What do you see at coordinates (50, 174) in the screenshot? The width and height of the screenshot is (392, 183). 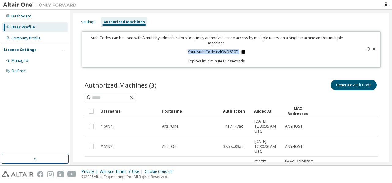 I see `img: instagram.svg` at bounding box center [50, 174].